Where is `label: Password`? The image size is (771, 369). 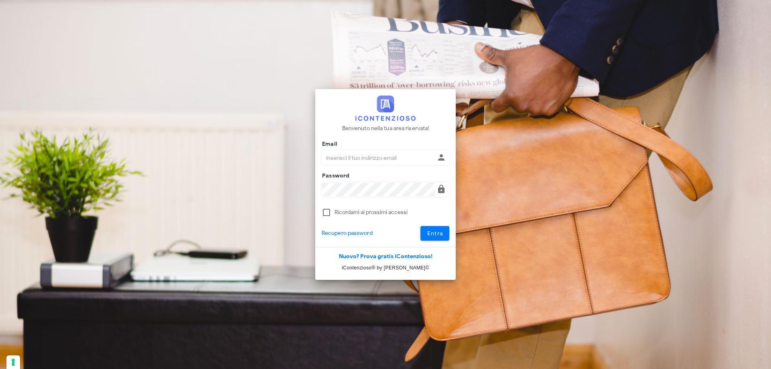
label: Password is located at coordinates (335, 176).